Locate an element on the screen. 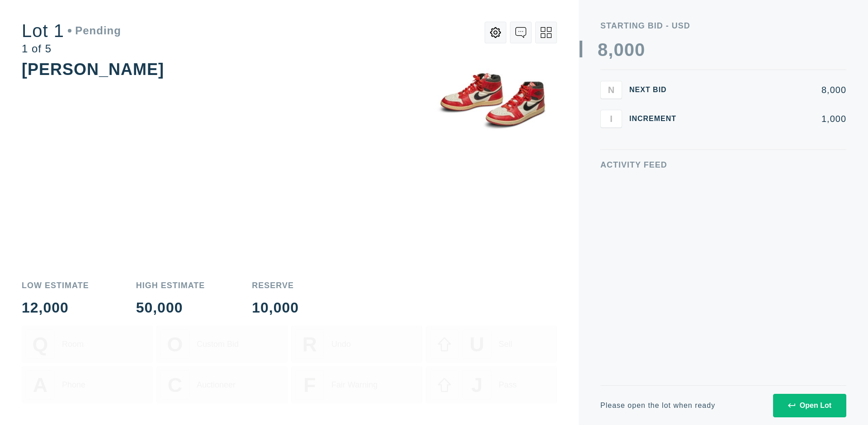 The width and height of the screenshot is (868, 425). button: I is located at coordinates (611, 119).